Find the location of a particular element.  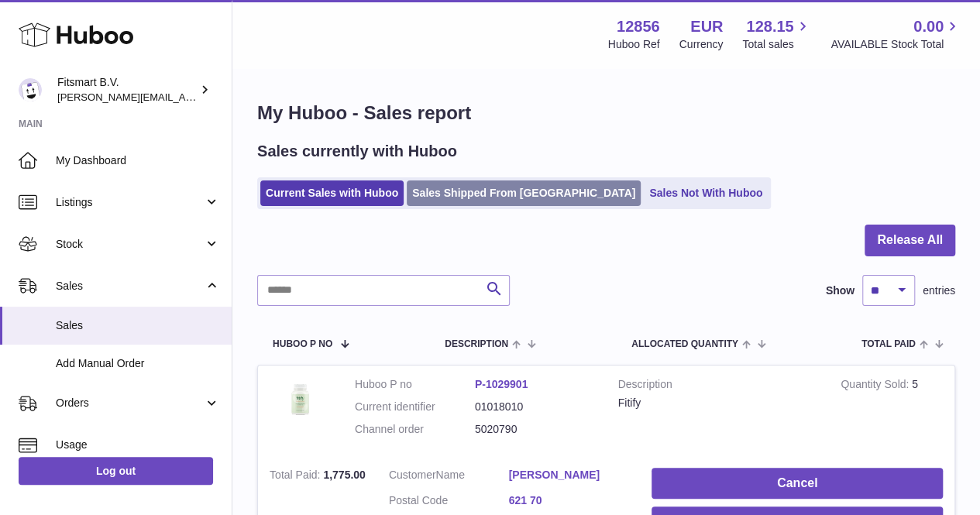

label: Show is located at coordinates (840, 290).